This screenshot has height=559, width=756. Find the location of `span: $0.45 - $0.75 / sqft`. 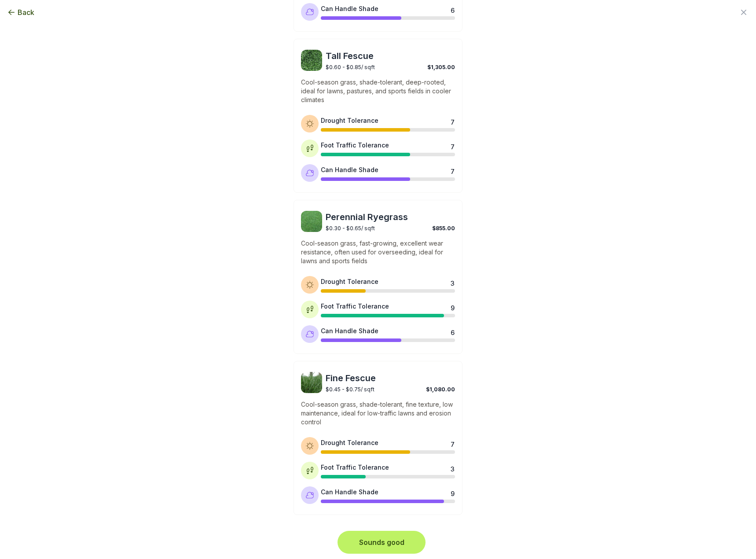

span: $0.45 - $0.75 / sqft is located at coordinates (350, 389).